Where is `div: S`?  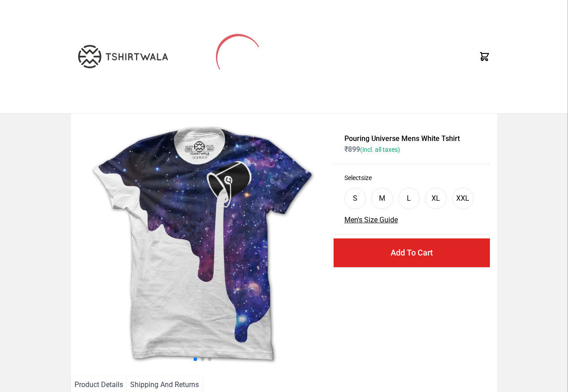
div: S is located at coordinates (355, 198).